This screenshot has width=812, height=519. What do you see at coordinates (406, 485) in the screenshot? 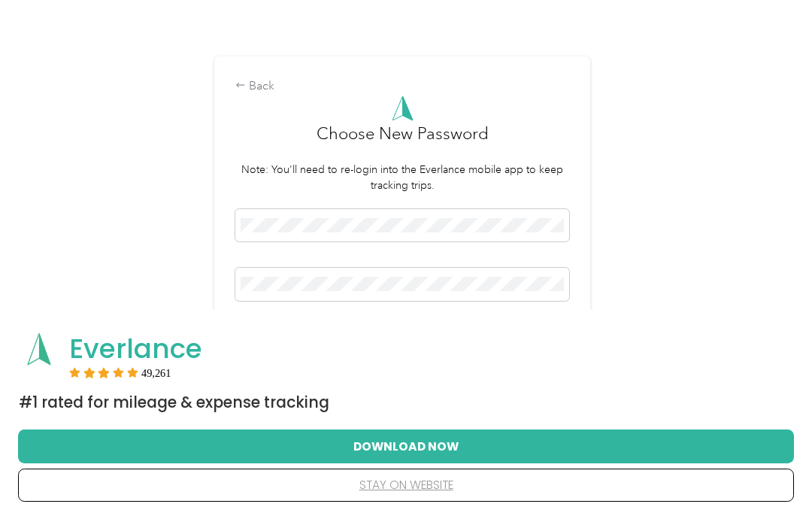
I see `button: stay on website` at bounding box center [406, 485].